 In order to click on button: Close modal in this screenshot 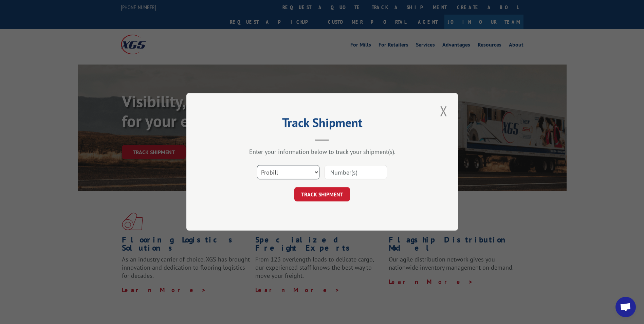, I will do `click(444, 111)`.